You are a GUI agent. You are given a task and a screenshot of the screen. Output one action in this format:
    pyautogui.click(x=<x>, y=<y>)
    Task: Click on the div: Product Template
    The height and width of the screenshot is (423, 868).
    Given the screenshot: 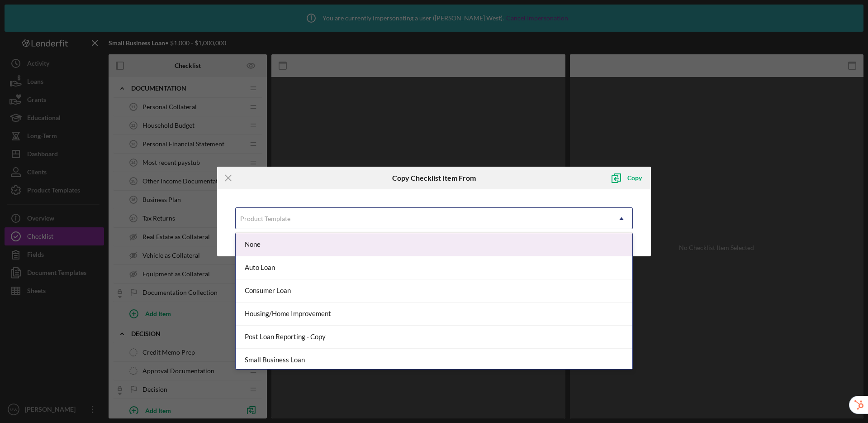 What is the action you would take?
    pyautogui.click(x=265, y=219)
    